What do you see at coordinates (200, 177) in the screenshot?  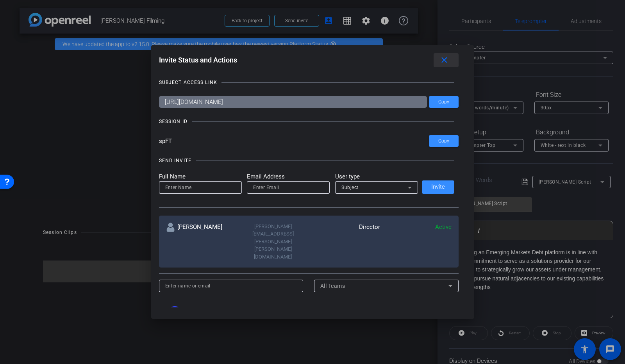 I see `mat-label: Full Name` at bounding box center [200, 177].